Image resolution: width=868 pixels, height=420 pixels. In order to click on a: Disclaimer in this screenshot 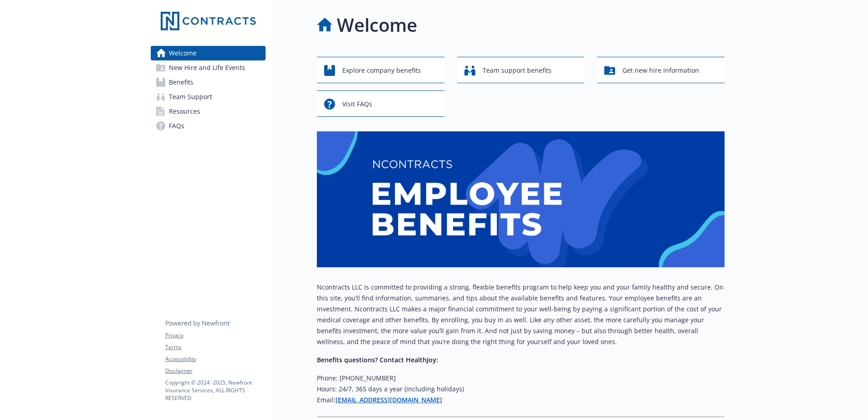, I will do `click(215, 371)`.